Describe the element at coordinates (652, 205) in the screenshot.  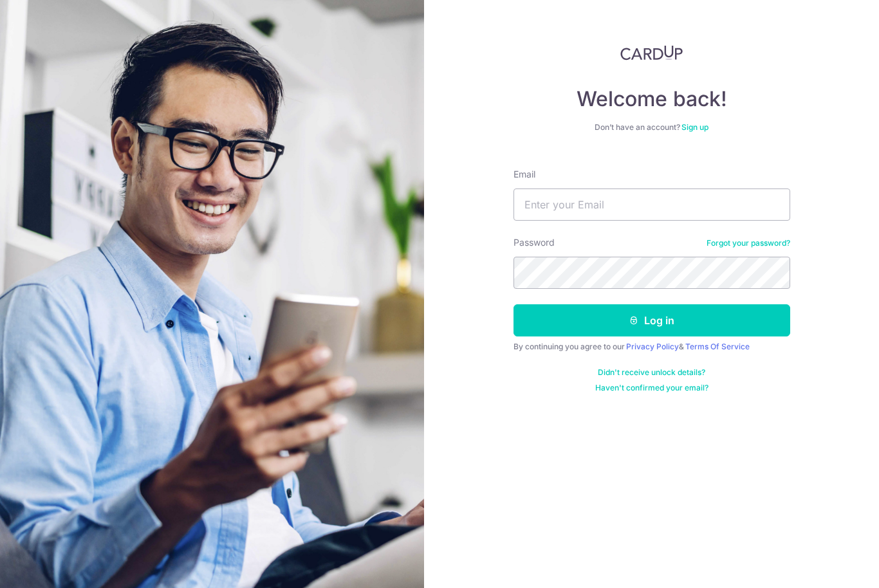
I see `input: Enter your Email` at that location.